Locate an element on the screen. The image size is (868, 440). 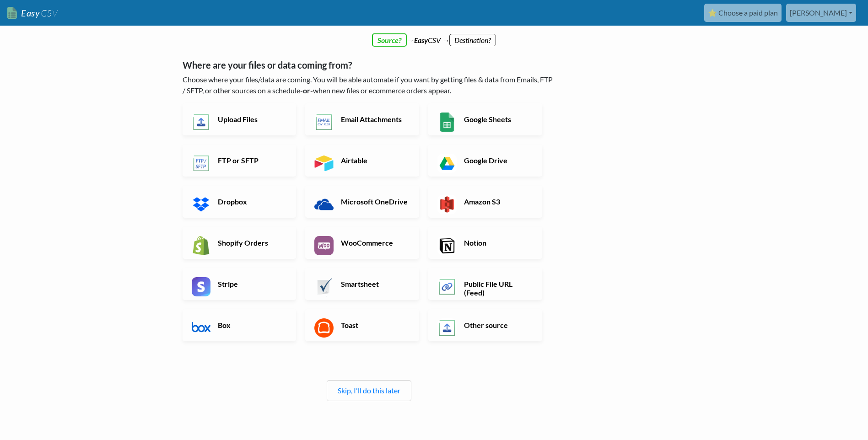
a: Notion is located at coordinates (485, 243).